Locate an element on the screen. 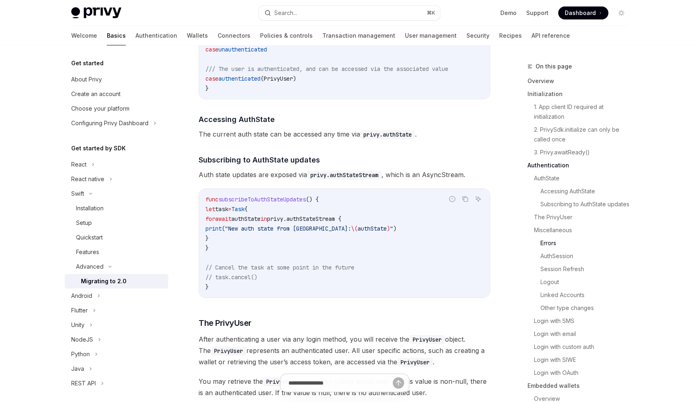 This screenshot has height=402, width=699. a: Features is located at coordinates (117, 252).